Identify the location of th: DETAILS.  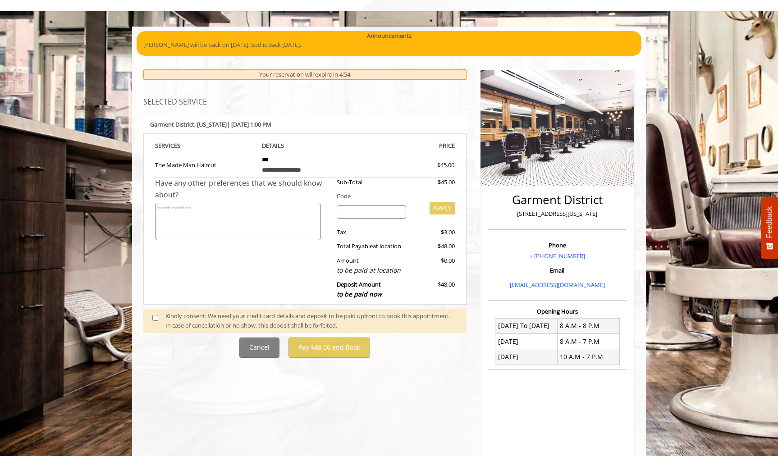
(305, 146).